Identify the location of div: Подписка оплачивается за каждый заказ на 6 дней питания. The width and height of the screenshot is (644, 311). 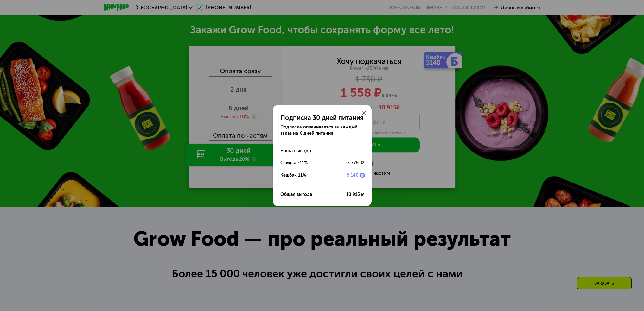
(322, 130).